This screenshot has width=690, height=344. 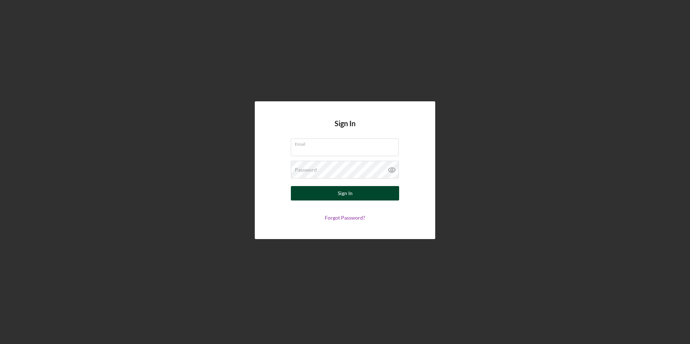 What do you see at coordinates (345, 193) in the screenshot?
I see `div: Sign In` at bounding box center [345, 193].